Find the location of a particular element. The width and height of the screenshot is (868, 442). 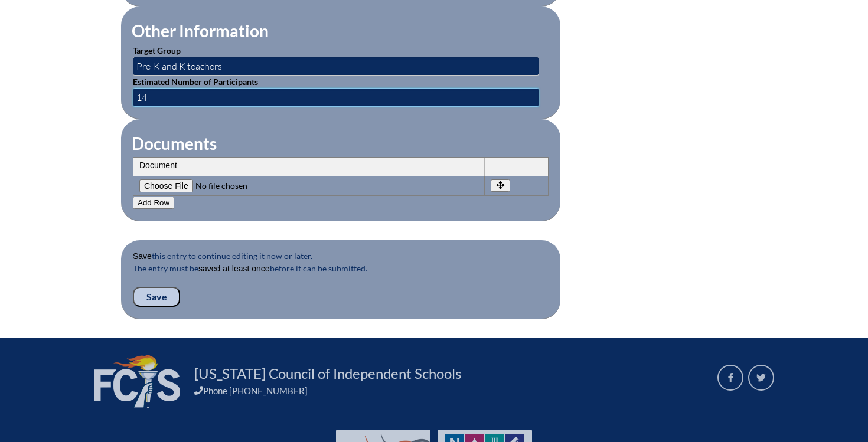

img: FCIS_logo_white is located at coordinates (137, 381).